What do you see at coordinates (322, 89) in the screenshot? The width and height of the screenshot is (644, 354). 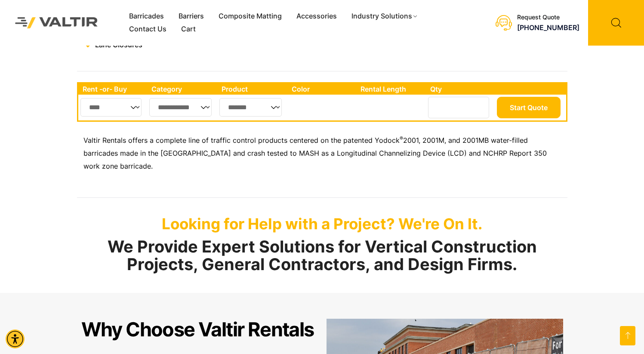 I see `th: Color` at bounding box center [322, 89].